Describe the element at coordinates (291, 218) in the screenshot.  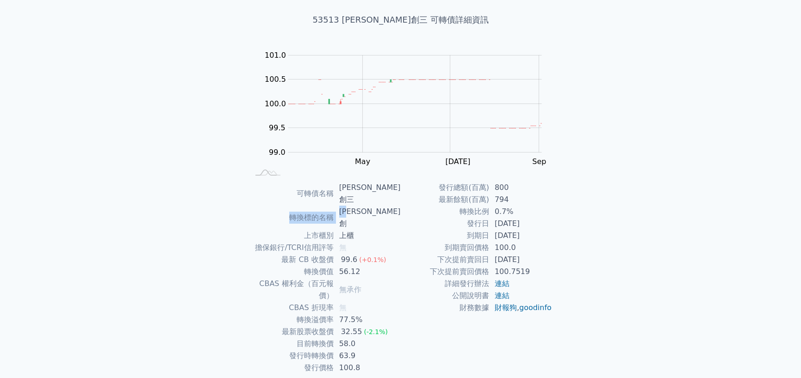
I see `td: 轉換標的名稱` at that location.